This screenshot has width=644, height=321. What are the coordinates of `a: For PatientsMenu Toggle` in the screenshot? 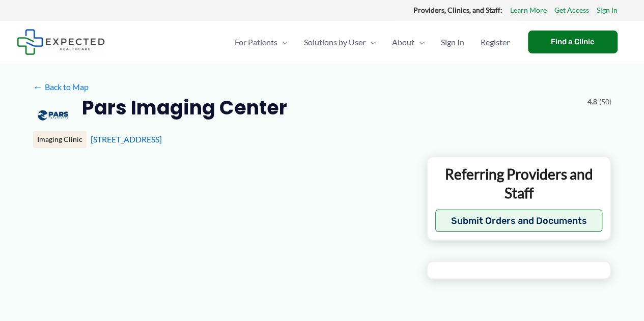 It's located at (261, 42).